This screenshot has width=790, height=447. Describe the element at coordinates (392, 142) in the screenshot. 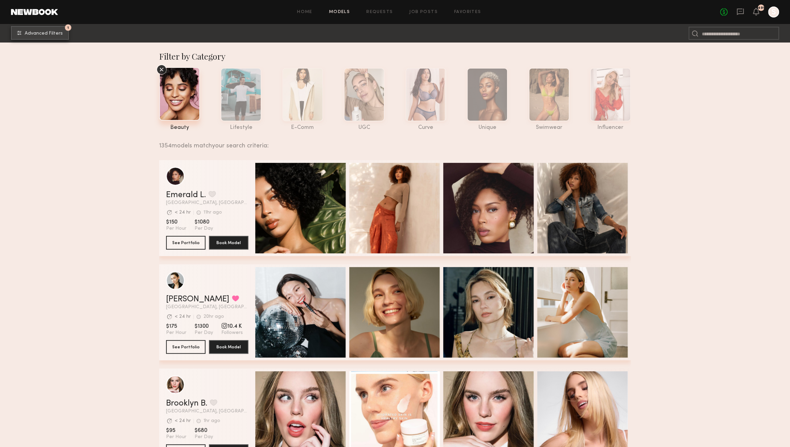

I see `div: 1354 models match your search criteria:` at that location.